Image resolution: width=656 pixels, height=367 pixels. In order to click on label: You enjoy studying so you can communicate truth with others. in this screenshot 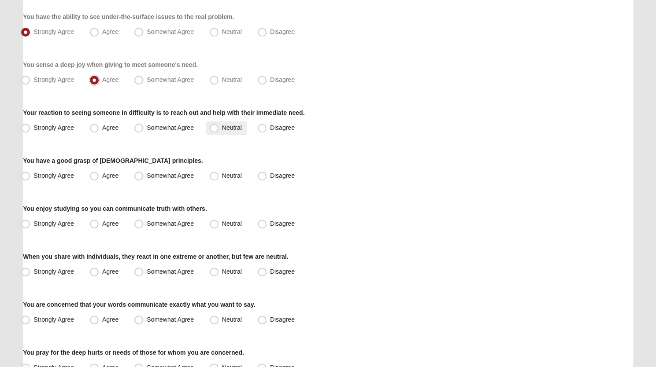, I will do `click(114, 209)`.